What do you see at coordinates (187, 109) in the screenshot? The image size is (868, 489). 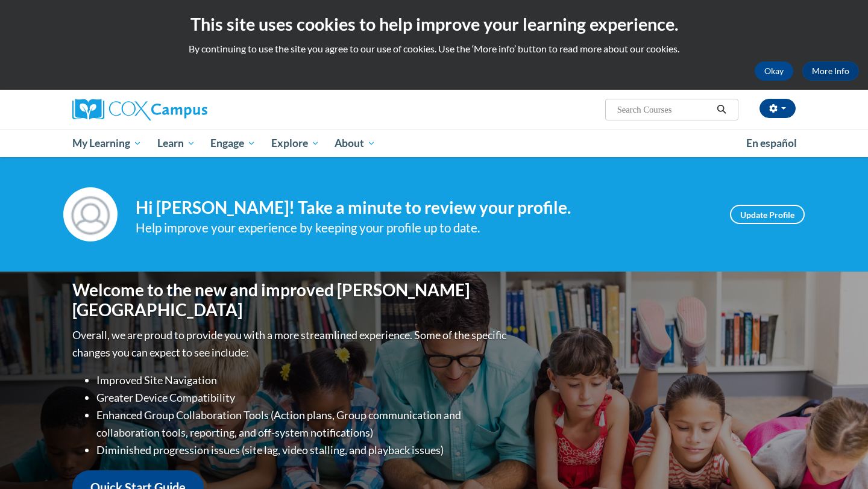 I see `a: Cox Campus` at bounding box center [187, 109].